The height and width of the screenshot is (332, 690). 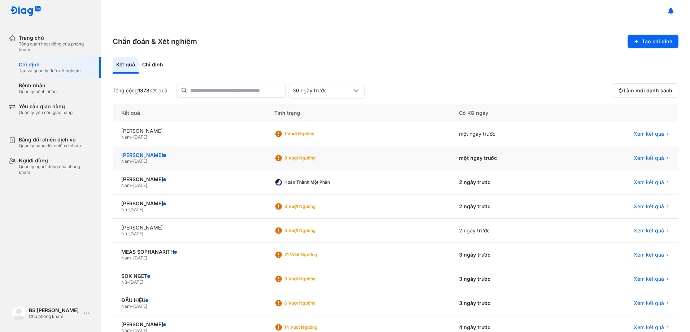 I want to click on div: Trang chủ, so click(x=56, y=38).